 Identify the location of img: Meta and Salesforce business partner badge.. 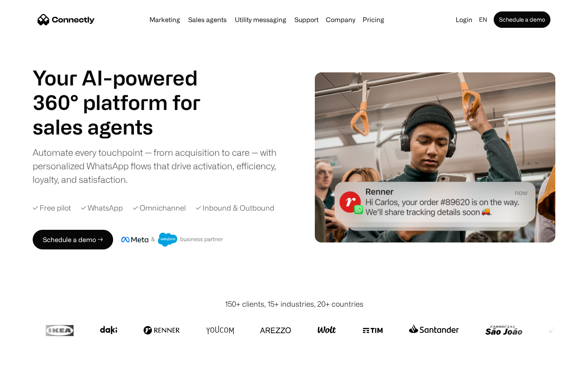
(172, 240).